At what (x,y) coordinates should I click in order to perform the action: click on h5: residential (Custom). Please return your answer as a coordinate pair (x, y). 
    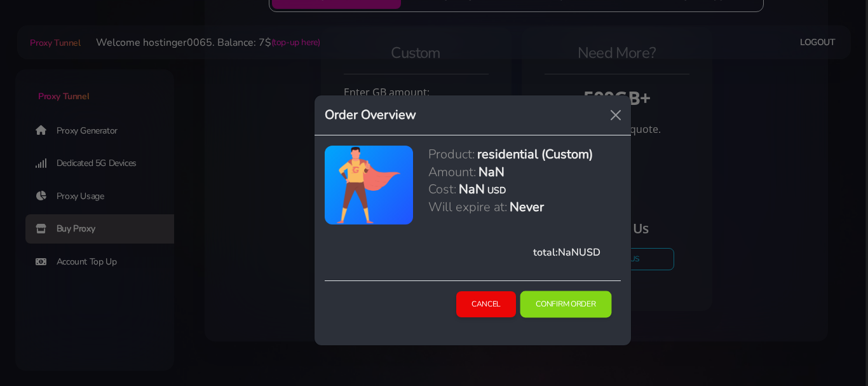
    Looking at the image, I should click on (535, 154).